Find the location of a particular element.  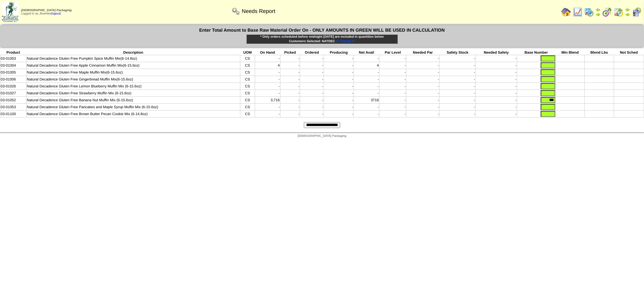

span: ⇐ Change ⇐ is located at coordinates (345, 41).